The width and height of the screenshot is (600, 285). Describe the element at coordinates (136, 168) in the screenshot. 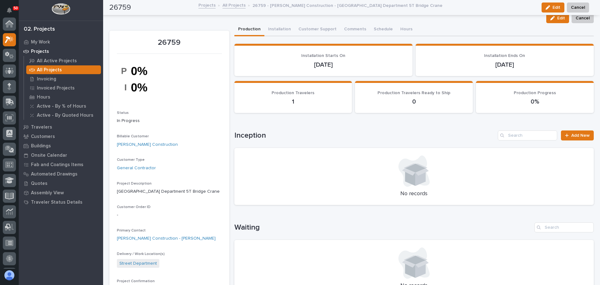

I see `a: General Contractor` at that location.